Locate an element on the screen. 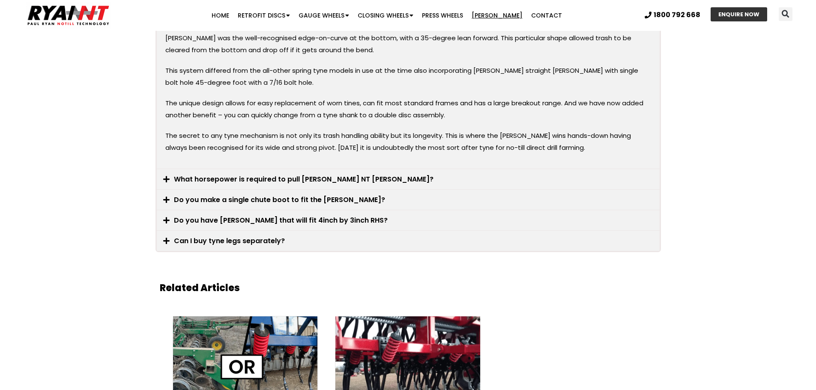  img: Ryan NT logo is located at coordinates (69, 15).